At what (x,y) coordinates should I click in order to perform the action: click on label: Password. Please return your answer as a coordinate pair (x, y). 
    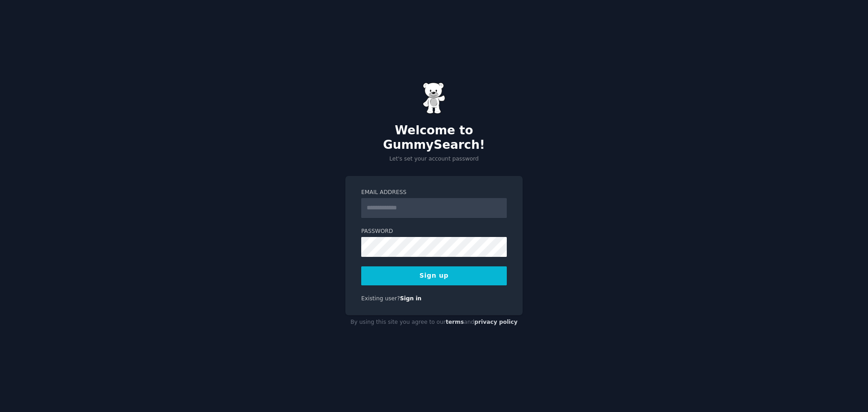
    Looking at the image, I should click on (434, 231).